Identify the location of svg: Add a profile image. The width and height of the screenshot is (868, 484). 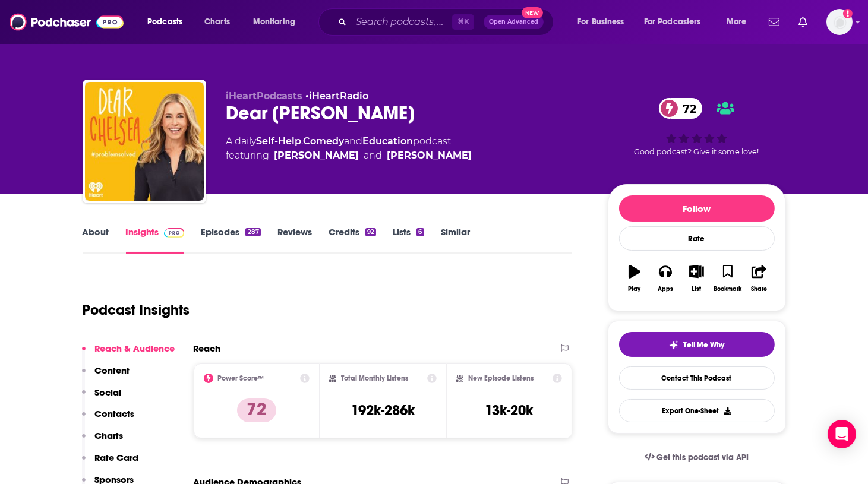
(848, 14).